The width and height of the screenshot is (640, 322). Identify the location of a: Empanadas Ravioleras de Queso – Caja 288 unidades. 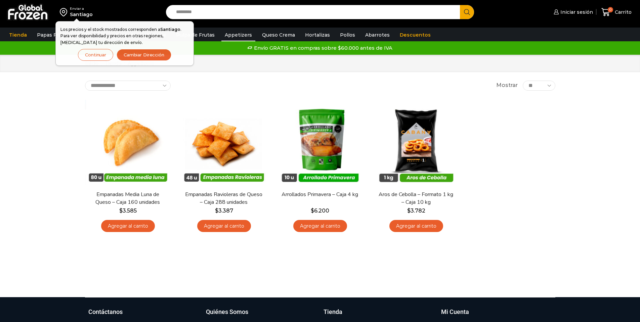
(224, 198).